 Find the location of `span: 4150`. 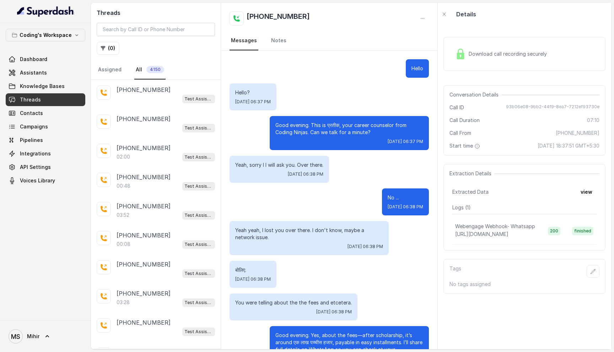

span: 4150 is located at coordinates (155, 70).